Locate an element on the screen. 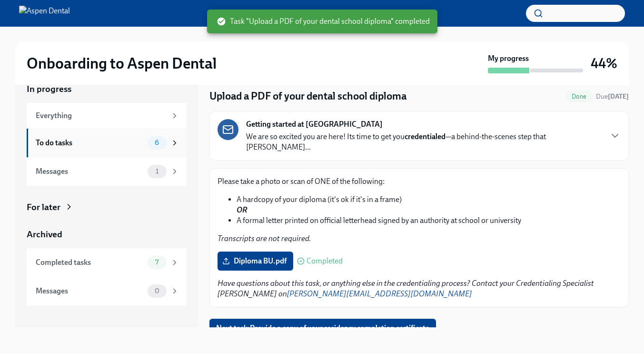 The height and width of the screenshot is (354, 644). span: Done is located at coordinates (579, 96).